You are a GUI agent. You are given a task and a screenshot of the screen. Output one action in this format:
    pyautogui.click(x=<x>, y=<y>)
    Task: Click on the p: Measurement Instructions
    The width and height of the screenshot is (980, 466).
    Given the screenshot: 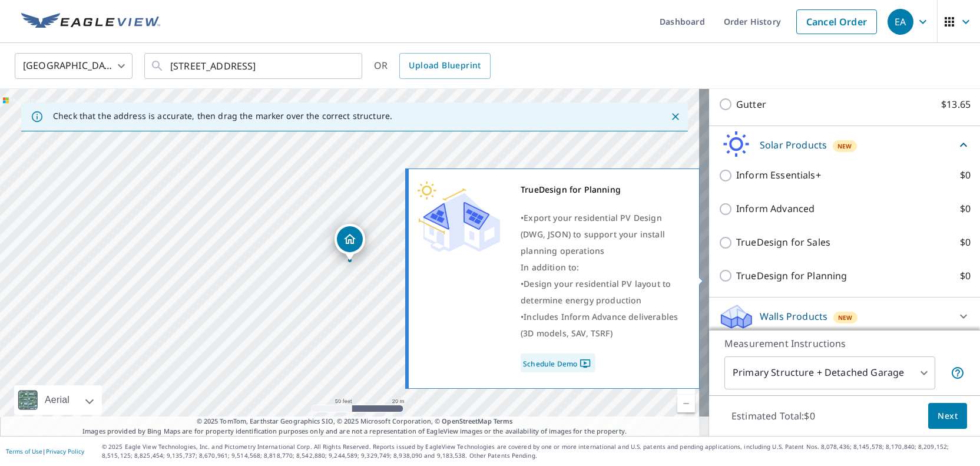 What is the action you would take?
    pyautogui.click(x=845, y=343)
    